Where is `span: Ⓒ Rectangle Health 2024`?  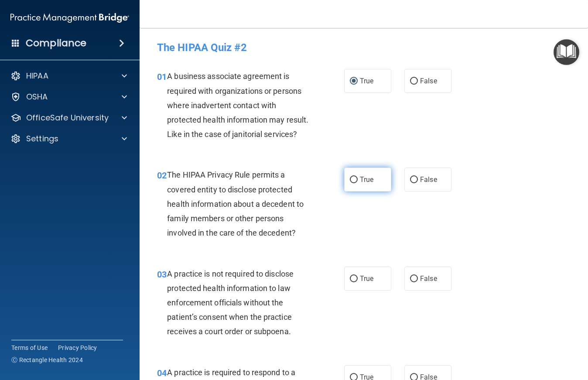 span: Ⓒ Rectangle Health 2024 is located at coordinates (47, 360).